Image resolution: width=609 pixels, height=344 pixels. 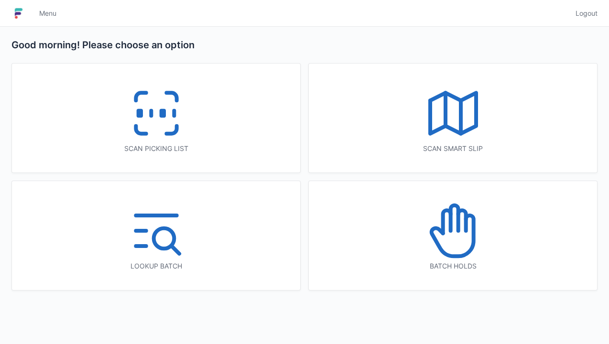 What do you see at coordinates (48, 13) in the screenshot?
I see `a: Menu` at bounding box center [48, 13].